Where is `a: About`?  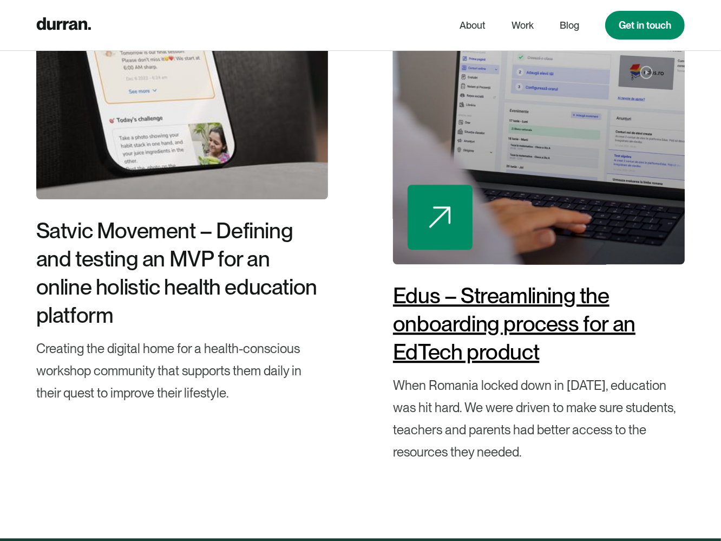 a: About is located at coordinates (473, 25).